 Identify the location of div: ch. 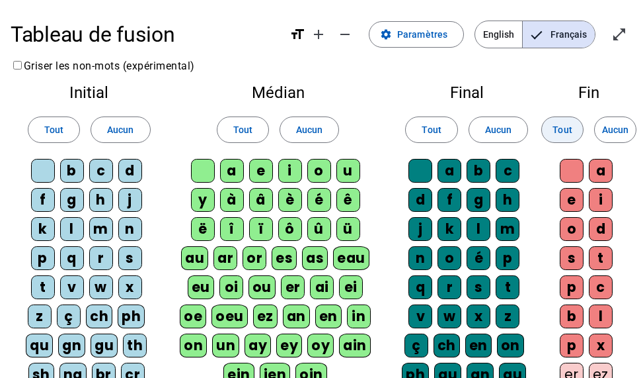
(99, 316).